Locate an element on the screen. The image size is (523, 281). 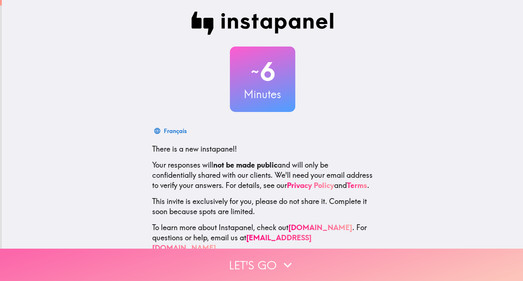
img: Instapanel is located at coordinates (262, 23).